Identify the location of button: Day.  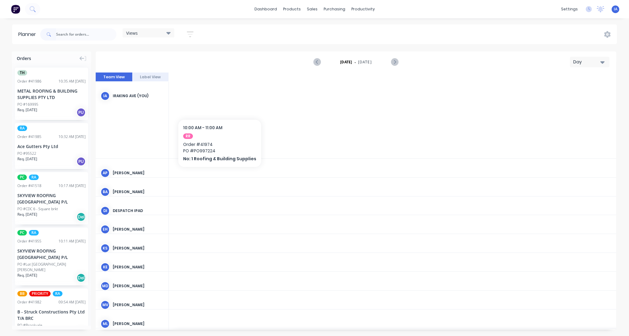
(589, 62).